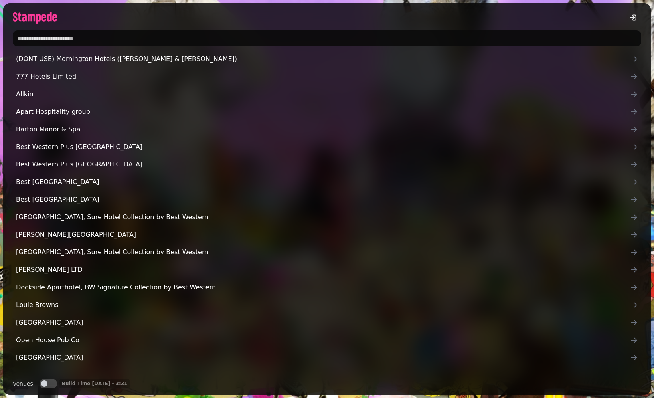 This screenshot has height=398, width=654. I want to click on label: Venues, so click(23, 384).